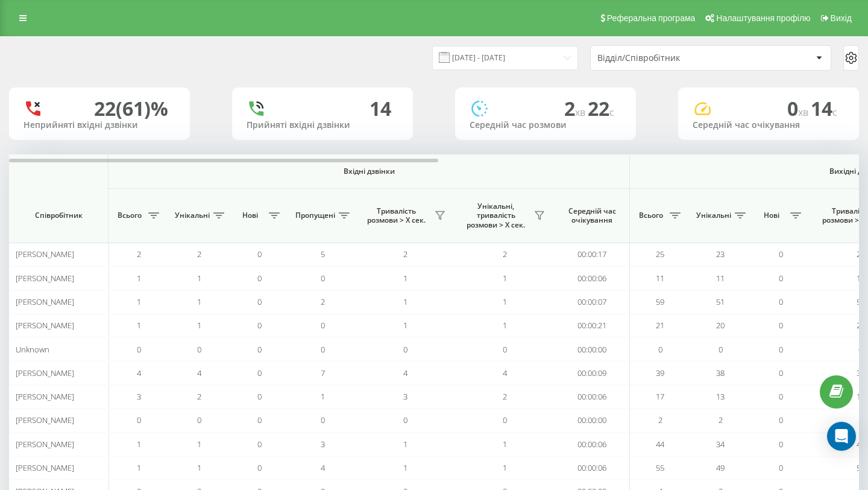 Image resolution: width=868 pixels, height=490 pixels. Describe the element at coordinates (824, 108) in the screenshot. I see `span: 14` at that location.